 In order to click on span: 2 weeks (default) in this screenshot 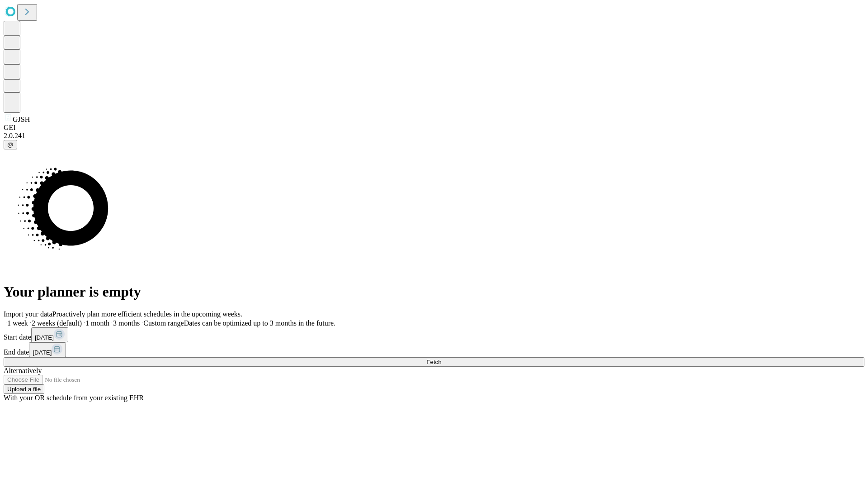, I will do `click(56, 323)`.